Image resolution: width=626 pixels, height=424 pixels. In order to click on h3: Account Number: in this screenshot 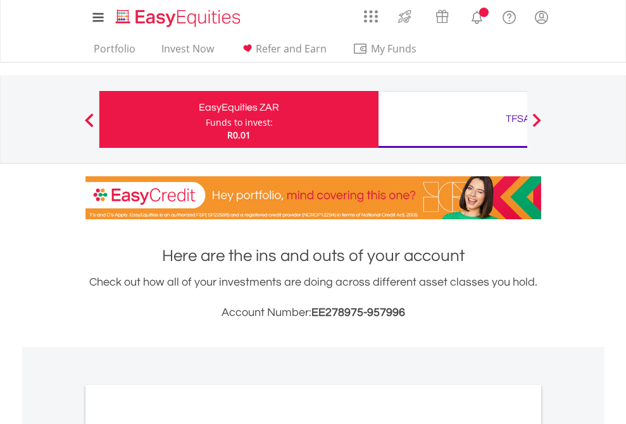, I will do `click(313, 313)`.